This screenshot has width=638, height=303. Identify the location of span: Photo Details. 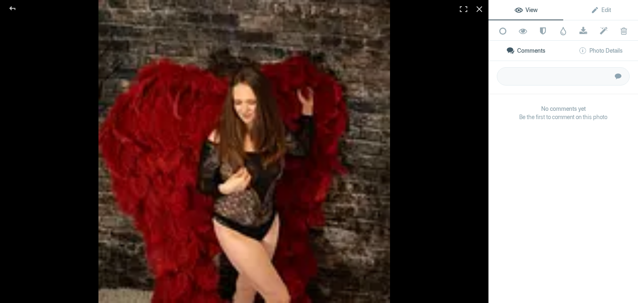
(601, 51).